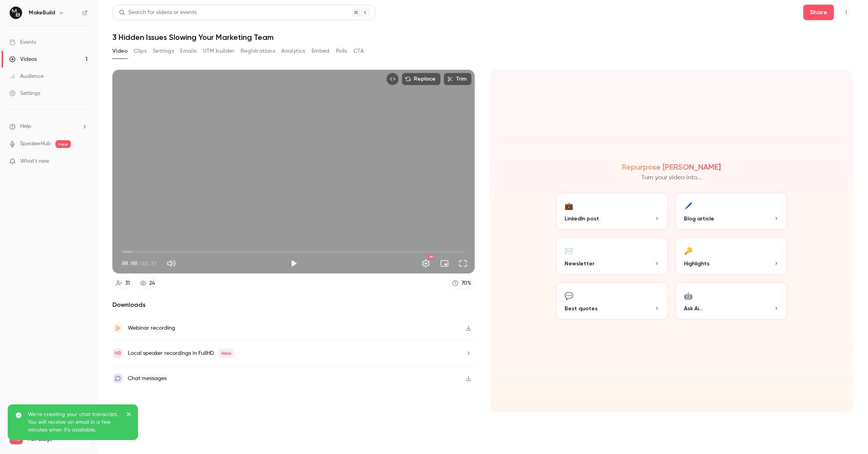 The width and height of the screenshot is (868, 454). What do you see at coordinates (483, 37) in the screenshot?
I see `h1: 3 Hidden Issues Slowing Your Marketing Team` at bounding box center [483, 37].